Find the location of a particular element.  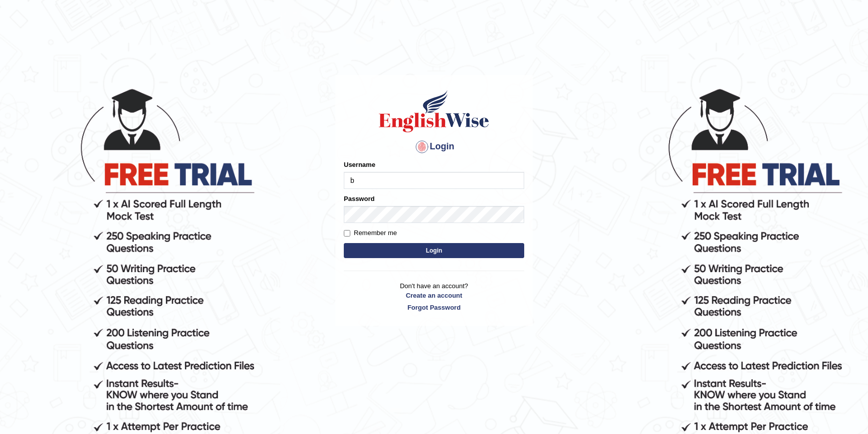

a: Forgot Password is located at coordinates (434, 307).